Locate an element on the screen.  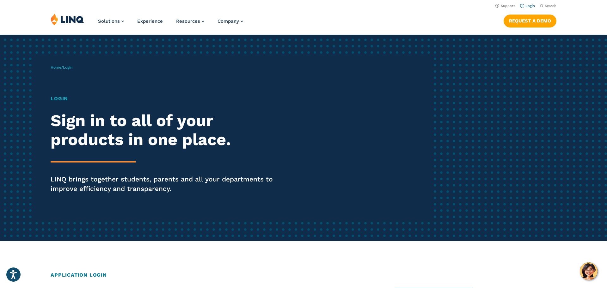
nav: Button Navigation is located at coordinates (530, 20).